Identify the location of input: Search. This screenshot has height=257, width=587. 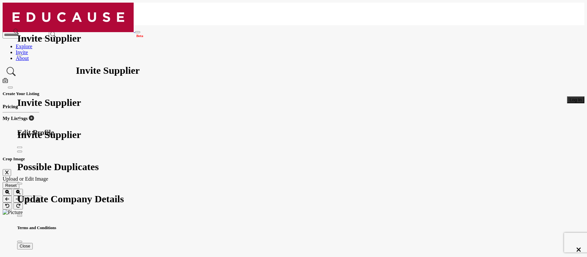
(26, 35).